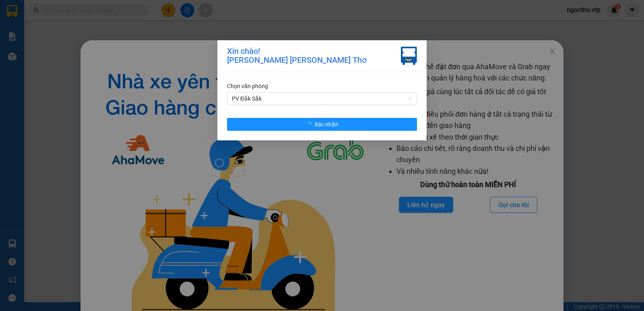  I want to click on img: vxr-icon, so click(409, 56).